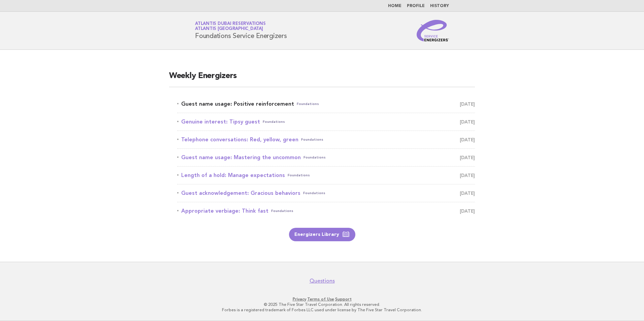 This screenshot has width=644, height=321. I want to click on a: Profile, so click(415, 6).